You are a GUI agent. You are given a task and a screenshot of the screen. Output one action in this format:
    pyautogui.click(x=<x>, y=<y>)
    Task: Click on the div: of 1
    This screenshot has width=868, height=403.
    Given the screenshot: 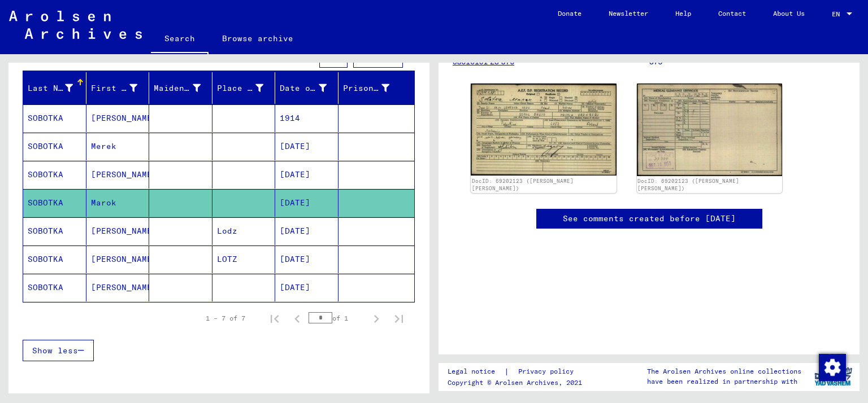 What is the action you would take?
    pyautogui.click(x=336, y=318)
    